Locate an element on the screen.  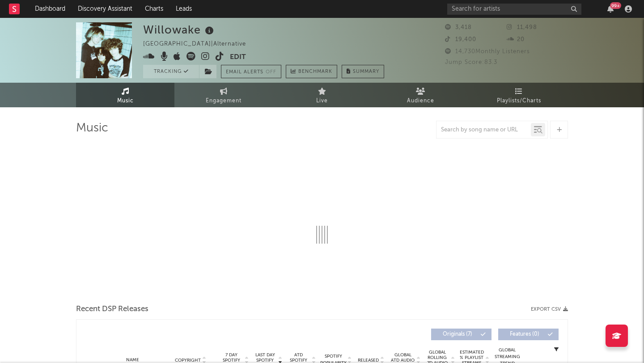
button: Tracking is located at coordinates (171, 72).